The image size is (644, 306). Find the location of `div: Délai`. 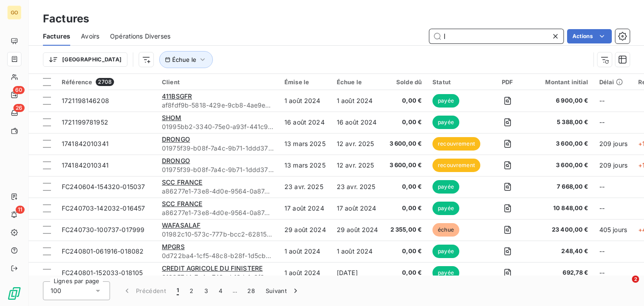

div: Délai is located at coordinates (613, 82).